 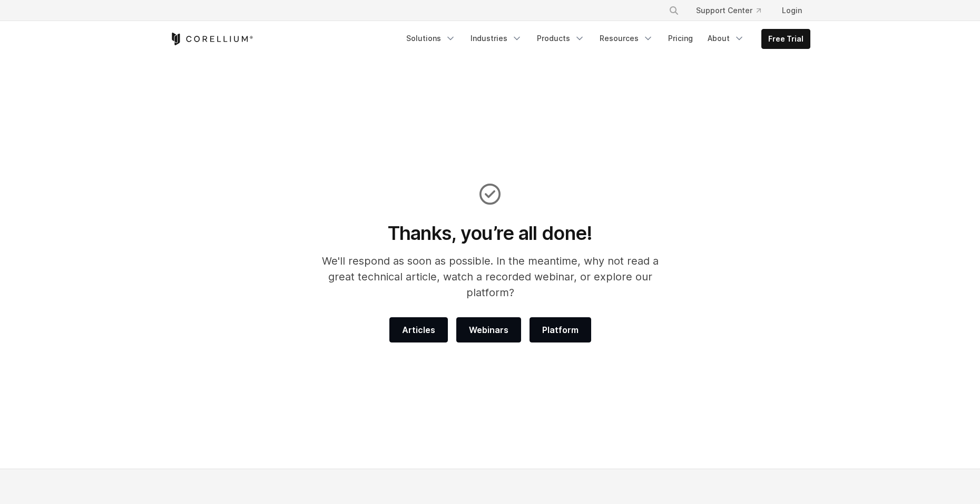 I want to click on a: Pricing, so click(x=680, y=38).